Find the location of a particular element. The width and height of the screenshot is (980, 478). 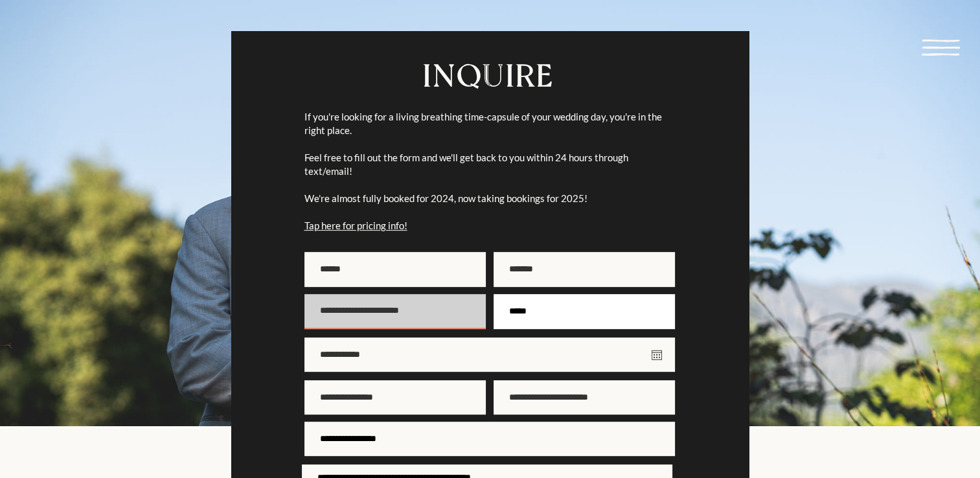

span: We're almost fully booked for 2024, now taking bookings for 2025! is located at coordinates (446, 198).